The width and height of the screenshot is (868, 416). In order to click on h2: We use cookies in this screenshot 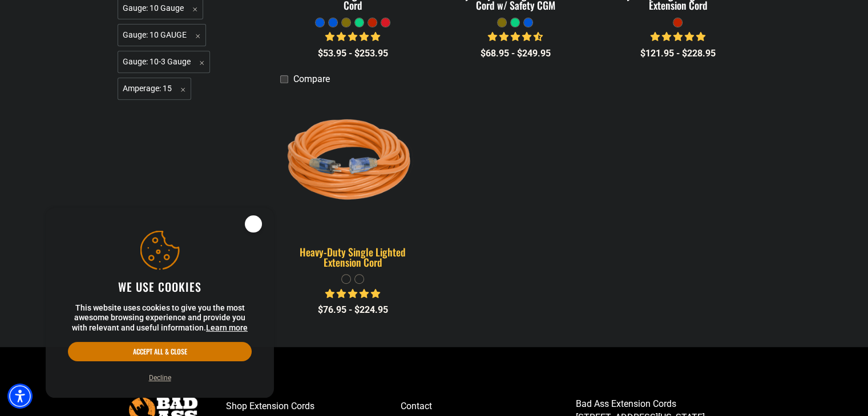, I will do `click(160, 287)`.